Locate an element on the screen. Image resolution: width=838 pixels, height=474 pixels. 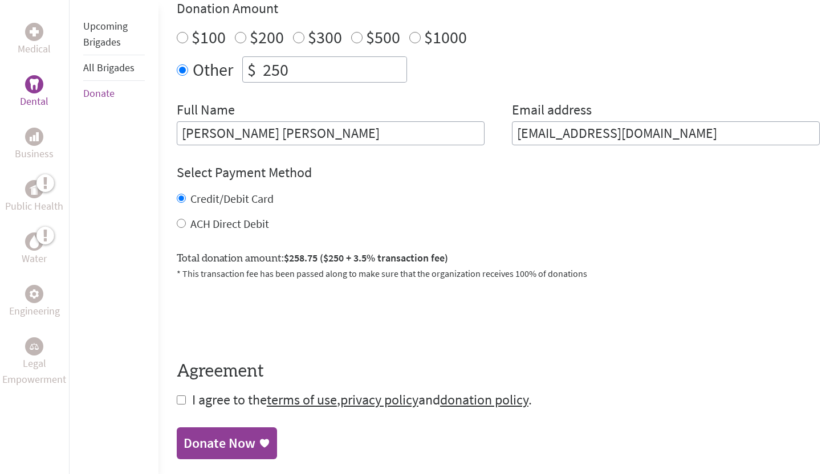
a: Donate is located at coordinates (99, 93).